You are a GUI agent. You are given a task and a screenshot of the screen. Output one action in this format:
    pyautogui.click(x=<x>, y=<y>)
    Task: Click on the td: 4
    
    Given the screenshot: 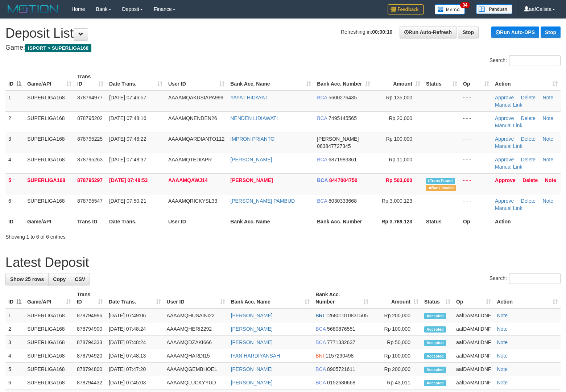 What is the action you would take?
    pyautogui.click(x=15, y=356)
    